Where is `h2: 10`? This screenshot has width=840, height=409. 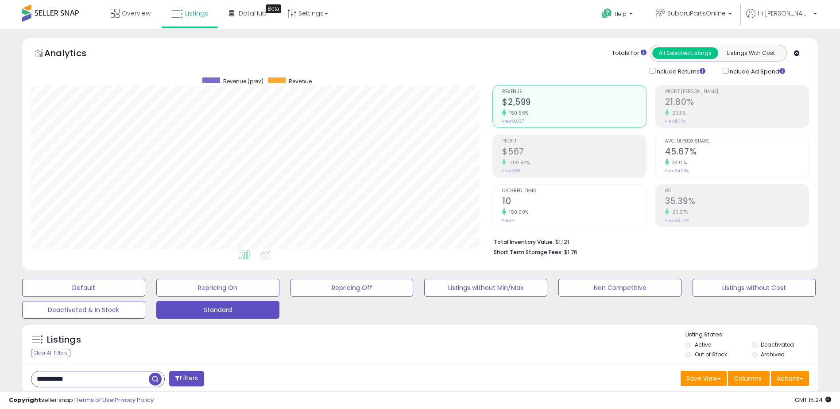 h2: 10 is located at coordinates (574, 202).